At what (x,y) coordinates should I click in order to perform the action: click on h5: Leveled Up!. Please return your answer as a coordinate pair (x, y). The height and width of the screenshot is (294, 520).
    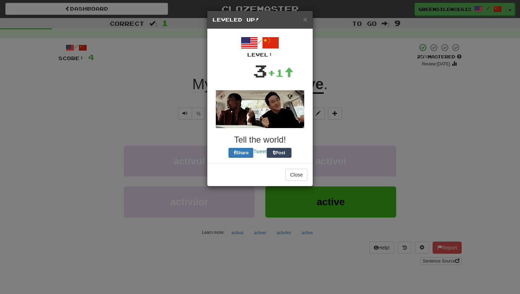
    Looking at the image, I should click on (260, 20).